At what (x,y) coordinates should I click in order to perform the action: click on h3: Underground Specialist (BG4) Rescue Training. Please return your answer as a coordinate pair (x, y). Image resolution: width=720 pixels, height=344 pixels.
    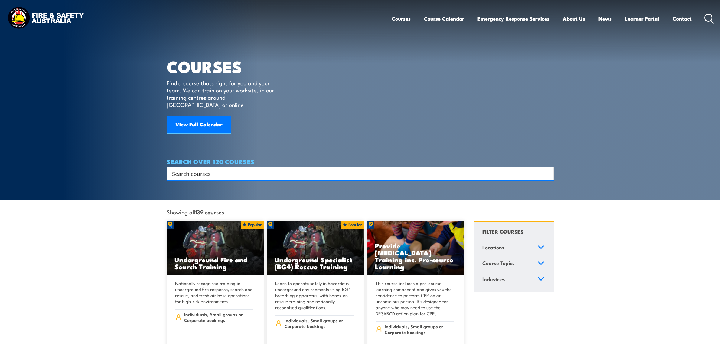
    Looking at the image, I should click on (316, 263).